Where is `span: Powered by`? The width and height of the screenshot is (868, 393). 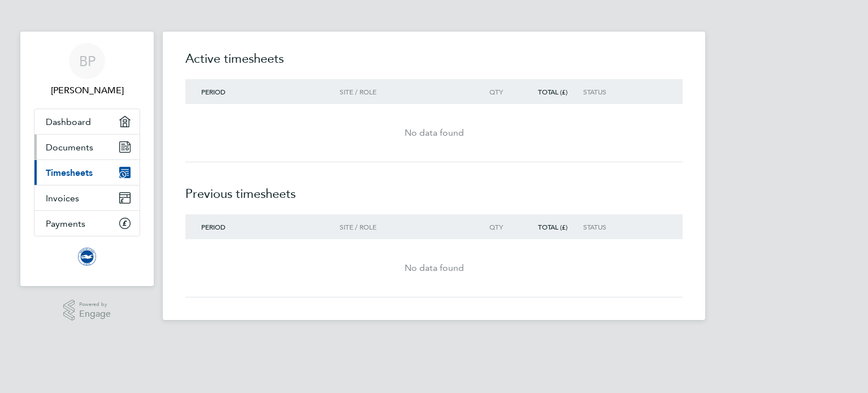
span: Powered by is located at coordinates (95, 304).